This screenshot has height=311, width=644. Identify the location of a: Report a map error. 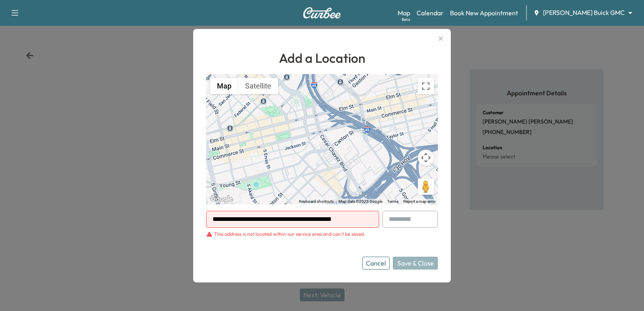
(419, 201).